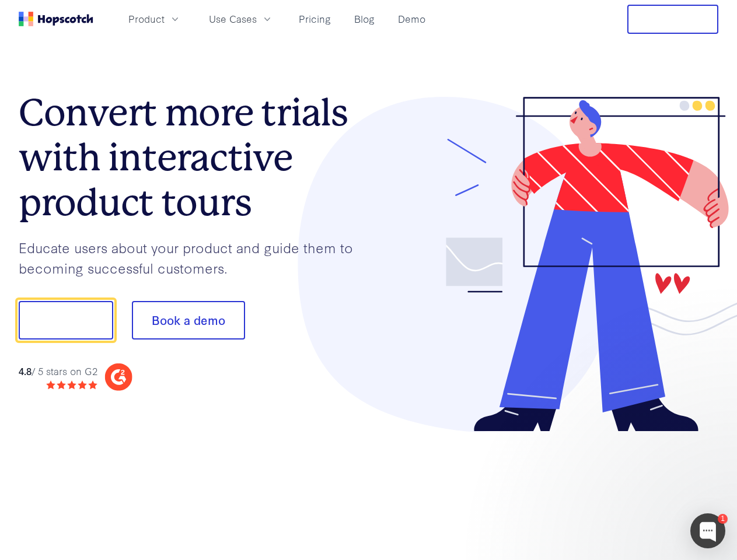 The height and width of the screenshot is (560, 737). What do you see at coordinates (364, 18) in the screenshot?
I see `a: Blog` at bounding box center [364, 18].